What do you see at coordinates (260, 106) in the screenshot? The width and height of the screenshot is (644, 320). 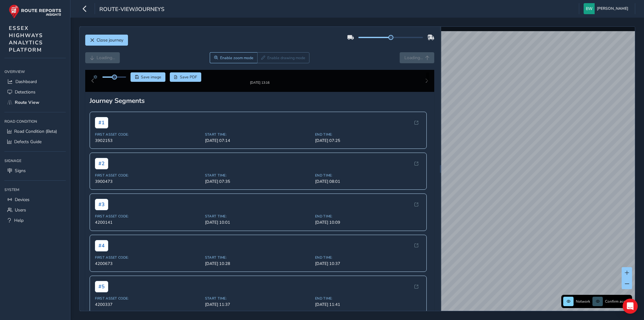 I see `div: Journey Segments` at bounding box center [260, 106].